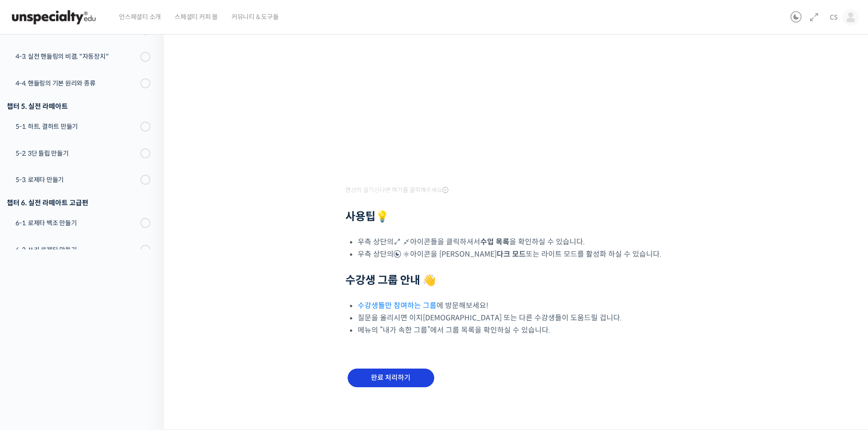 The height and width of the screenshot is (430, 868). What do you see at coordinates (397, 190) in the screenshot?
I see `span: 영상이 끊기신다면 여기를 클릭해주세요` at bounding box center [397, 190].